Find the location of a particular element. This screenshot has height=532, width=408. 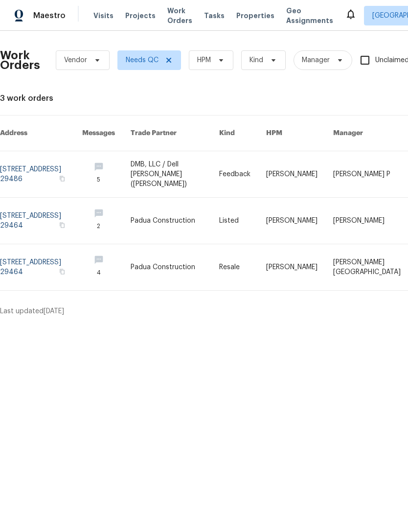

td: Resale is located at coordinates (235, 267).